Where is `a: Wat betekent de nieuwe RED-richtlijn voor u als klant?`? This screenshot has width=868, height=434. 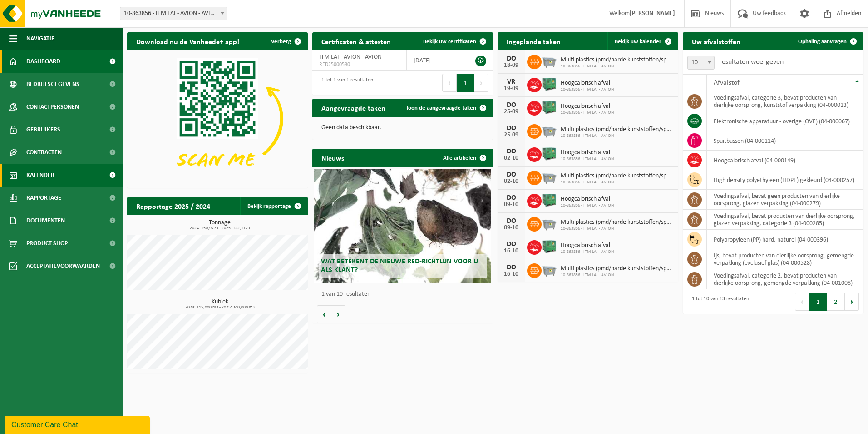 a: Wat betekent de nieuwe RED-richtlijn voor u als klant? is located at coordinates (402, 226).